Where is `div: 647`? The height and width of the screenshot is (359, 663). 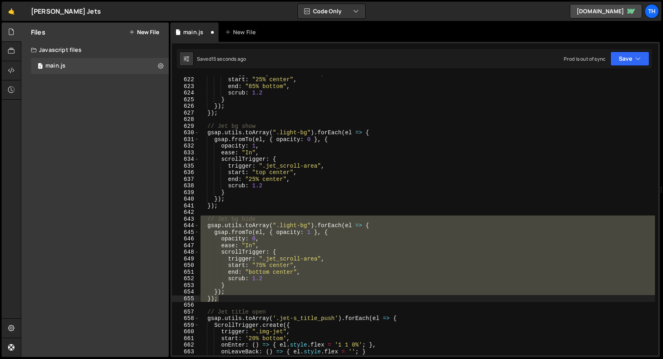
div: 647 is located at coordinates (186, 246).